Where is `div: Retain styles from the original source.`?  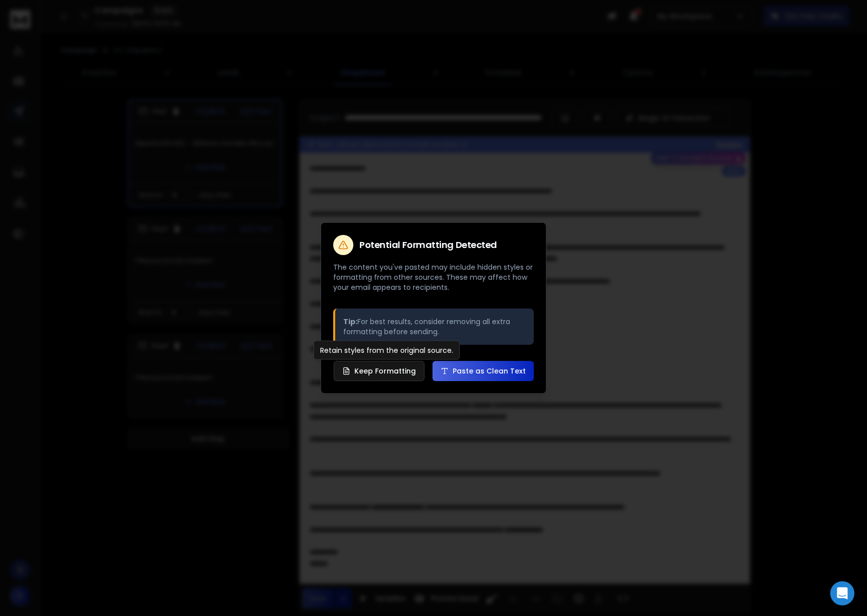
div: Retain styles from the original source. is located at coordinates (387, 350).